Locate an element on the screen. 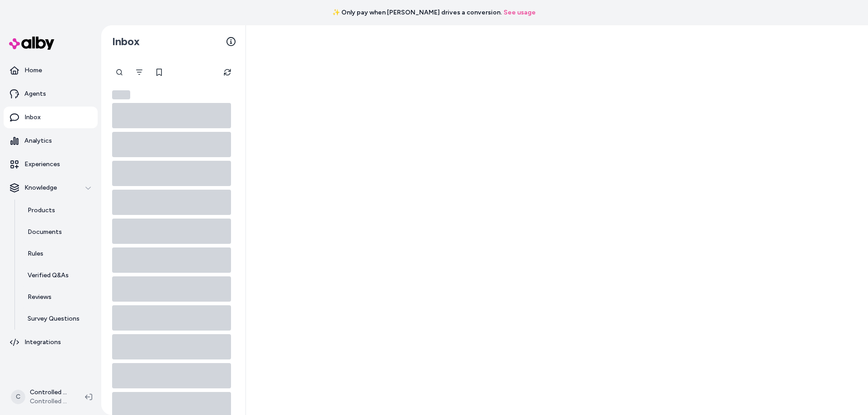  button: Filter is located at coordinates (140, 73).